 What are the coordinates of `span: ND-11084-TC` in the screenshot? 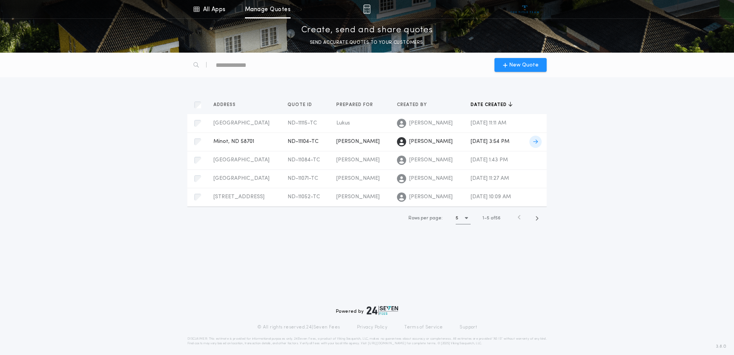 It's located at (304, 160).